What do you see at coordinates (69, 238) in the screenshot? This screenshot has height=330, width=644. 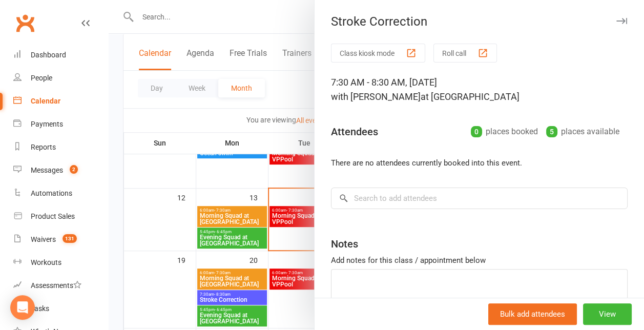 I see `span: 131` at bounding box center [69, 238].